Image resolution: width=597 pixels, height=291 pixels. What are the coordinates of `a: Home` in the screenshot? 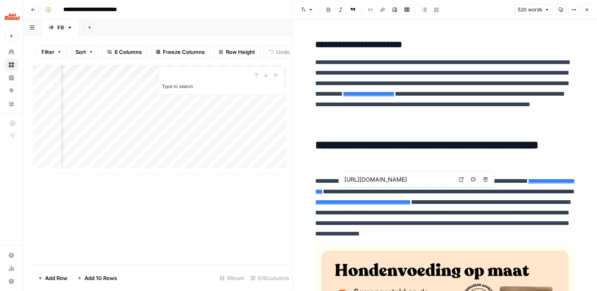 It's located at (11, 52).